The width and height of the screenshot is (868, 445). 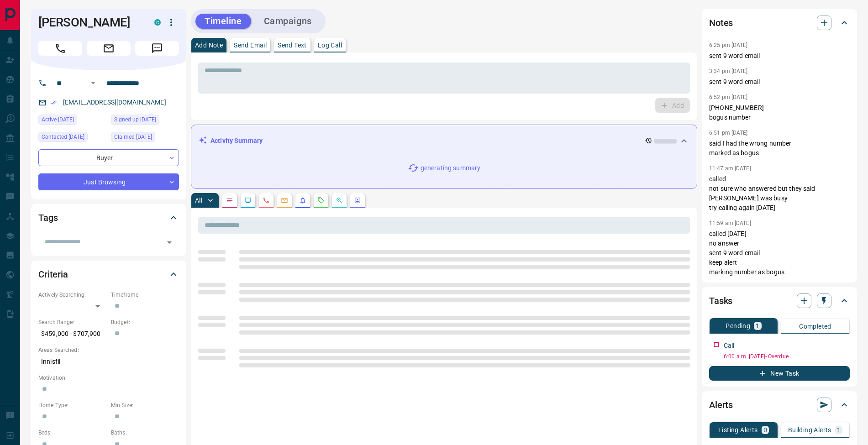 What do you see at coordinates (738, 326) in the screenshot?
I see `p: Pending` at bounding box center [738, 326].